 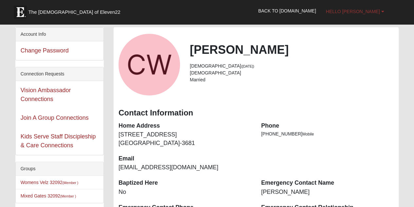 I want to click on div: Groups, so click(x=60, y=169).